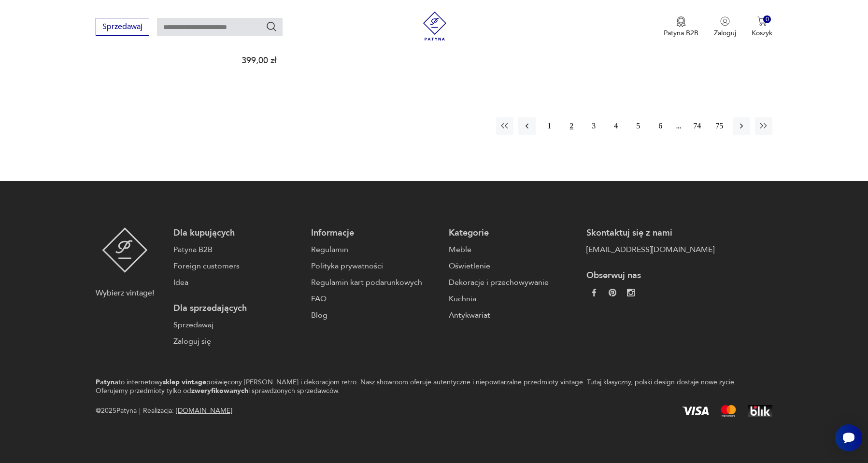 The height and width of the screenshot is (463, 868). Describe the element at coordinates (272, 27) in the screenshot. I see `button: Szukaj` at that location.